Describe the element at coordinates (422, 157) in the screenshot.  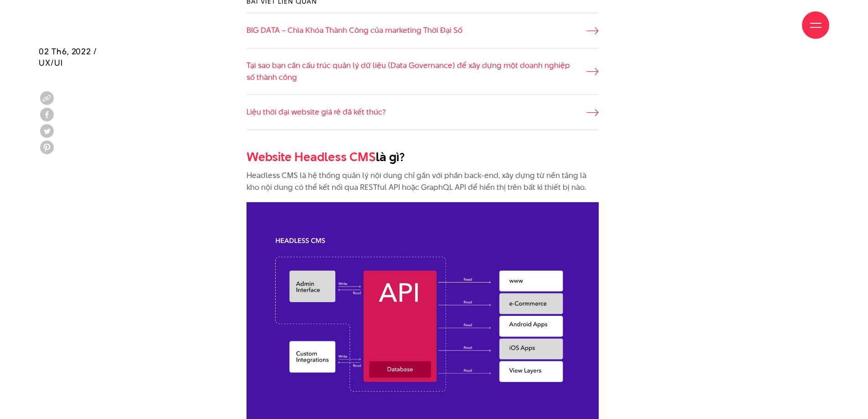
I see `h2: là gì?` at that location.